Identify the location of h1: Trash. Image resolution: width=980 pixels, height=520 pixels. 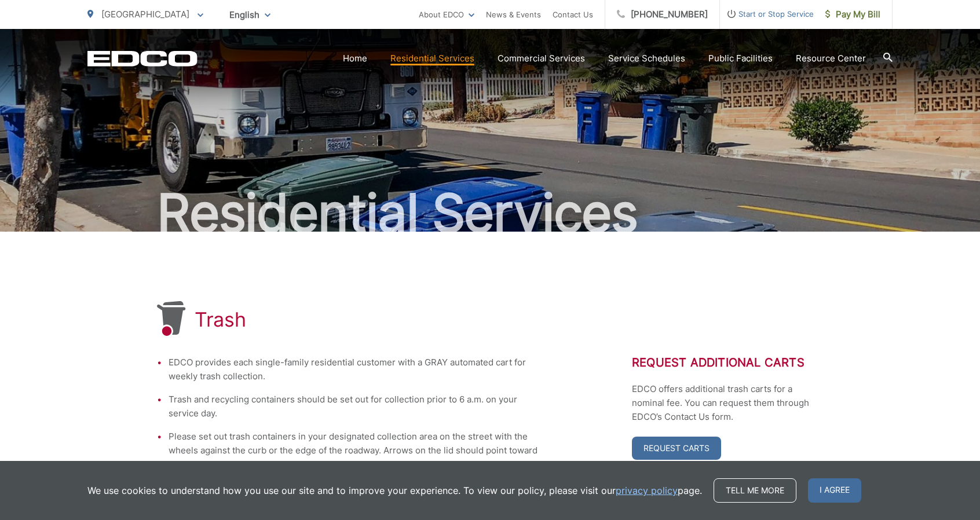
(220, 320).